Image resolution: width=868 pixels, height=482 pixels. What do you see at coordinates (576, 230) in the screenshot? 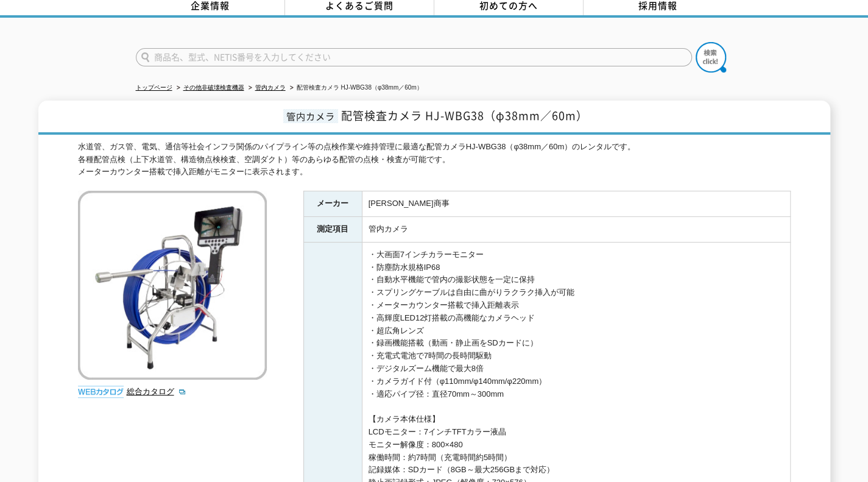
I see `td: 管内カメラ` at bounding box center [576, 230].